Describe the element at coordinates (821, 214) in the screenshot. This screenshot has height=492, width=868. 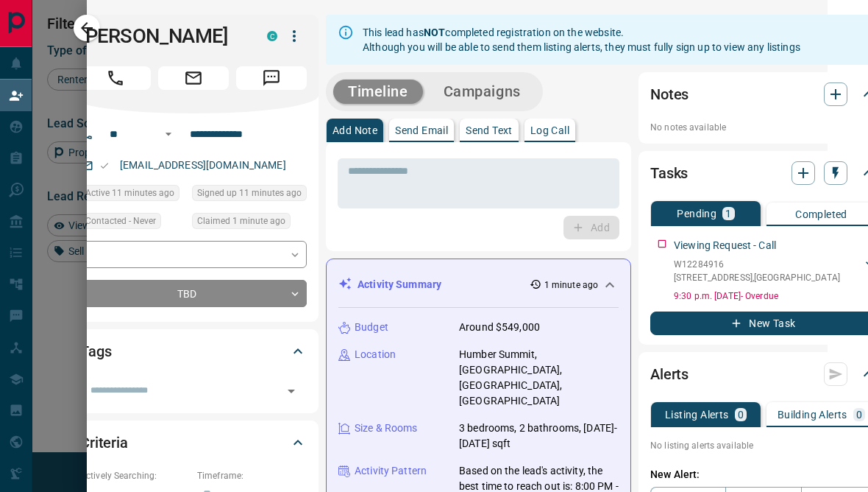
I see `p: Completed` at that location.